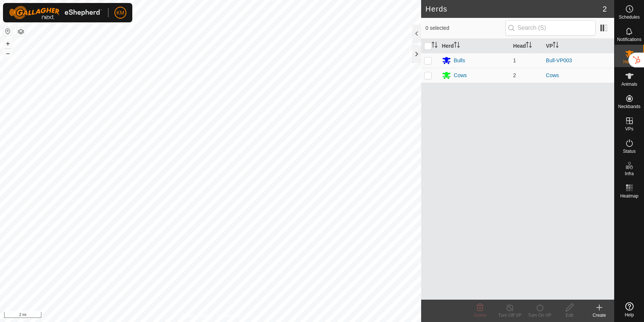 The height and width of the screenshot is (322, 644). I want to click on span: Delete, so click(480, 316).